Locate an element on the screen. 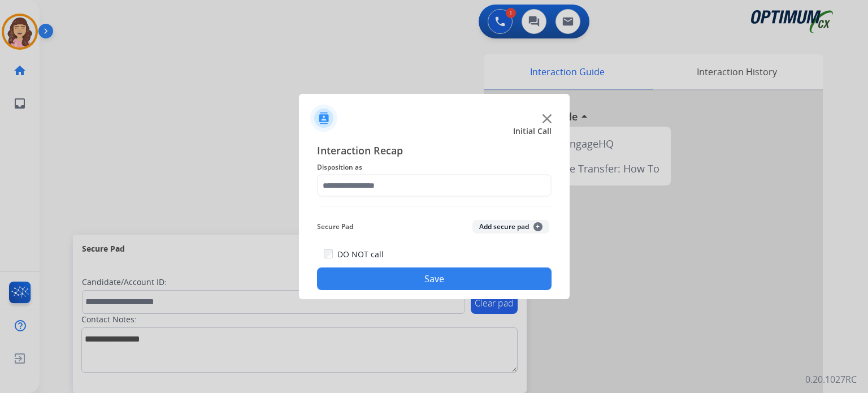  span: Initial Call is located at coordinates (532, 131).